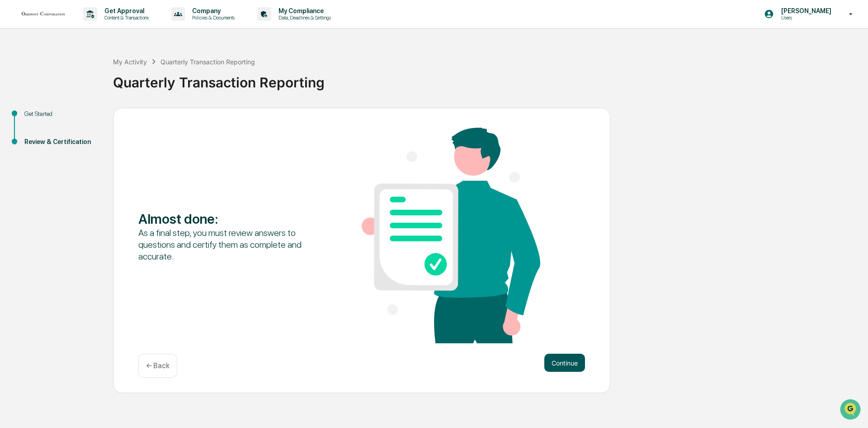 The width and height of the screenshot is (868, 428). Describe the element at coordinates (18, 77) in the screenshot. I see `img: 1746055101610-c473b297-6a78-478c-a979-82029cc54cd1` at that location.